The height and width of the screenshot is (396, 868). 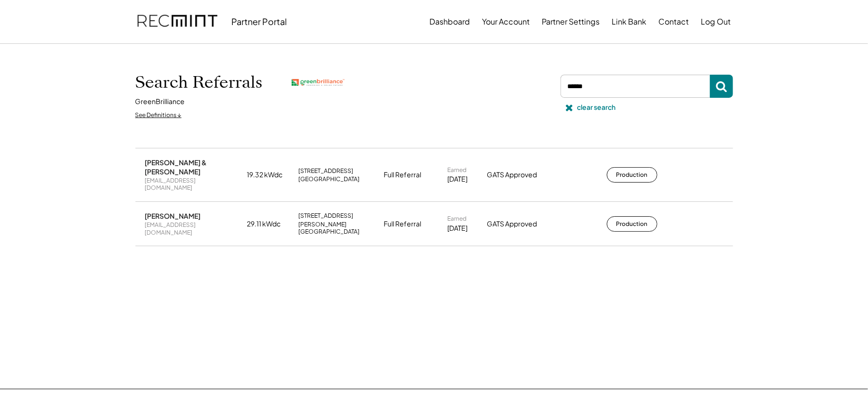 What do you see at coordinates (160, 102) in the screenshot?
I see `div: GreenBrilliance` at bounding box center [160, 102].